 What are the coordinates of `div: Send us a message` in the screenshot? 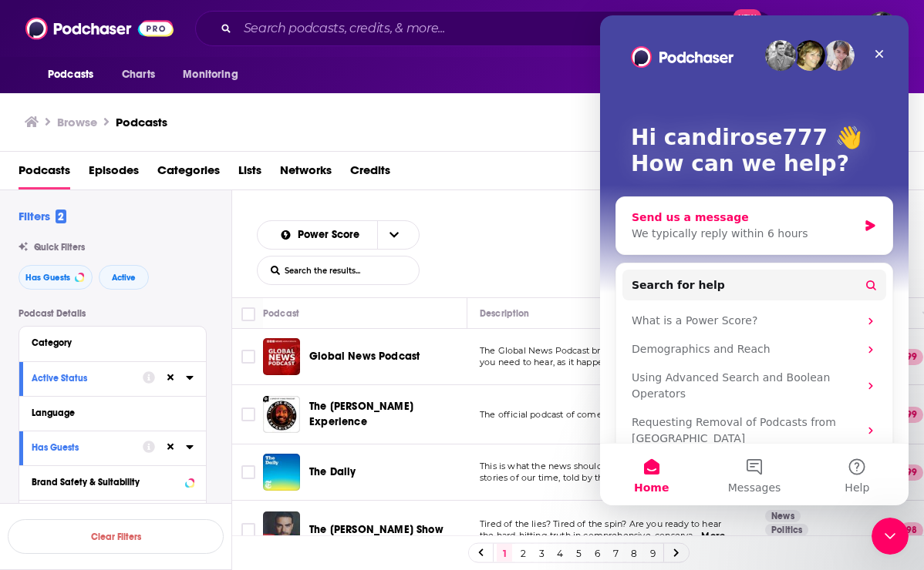 It's located at (144, 202).